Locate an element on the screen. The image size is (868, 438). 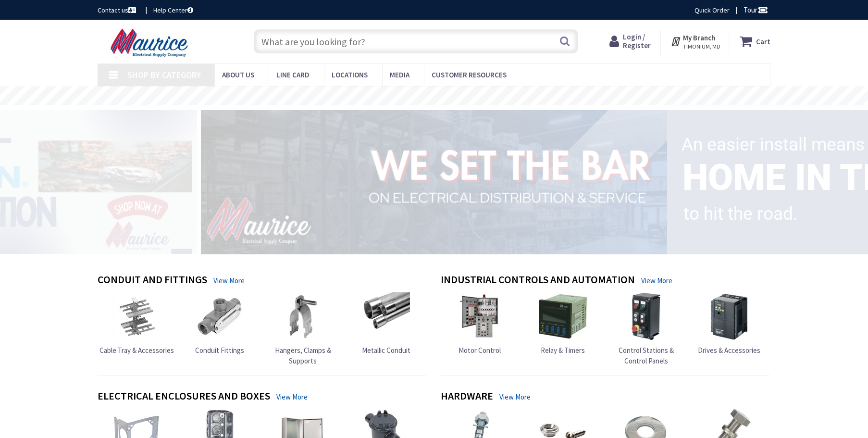
h4: Conduit and Fittings is located at coordinates (152, 280).